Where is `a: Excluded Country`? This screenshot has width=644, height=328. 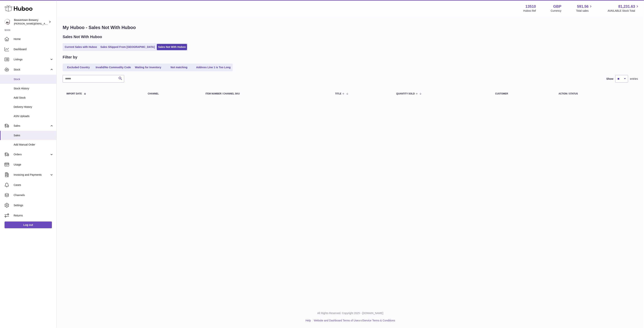
a: Excluded Country is located at coordinates (78, 67).